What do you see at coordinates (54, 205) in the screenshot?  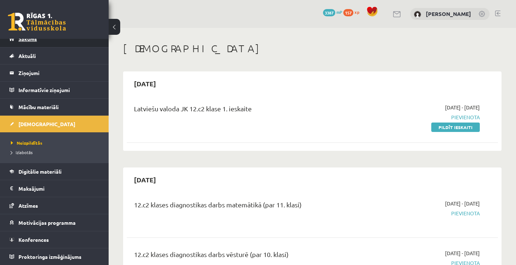 I see `a: Atzīmes` at bounding box center [54, 205].